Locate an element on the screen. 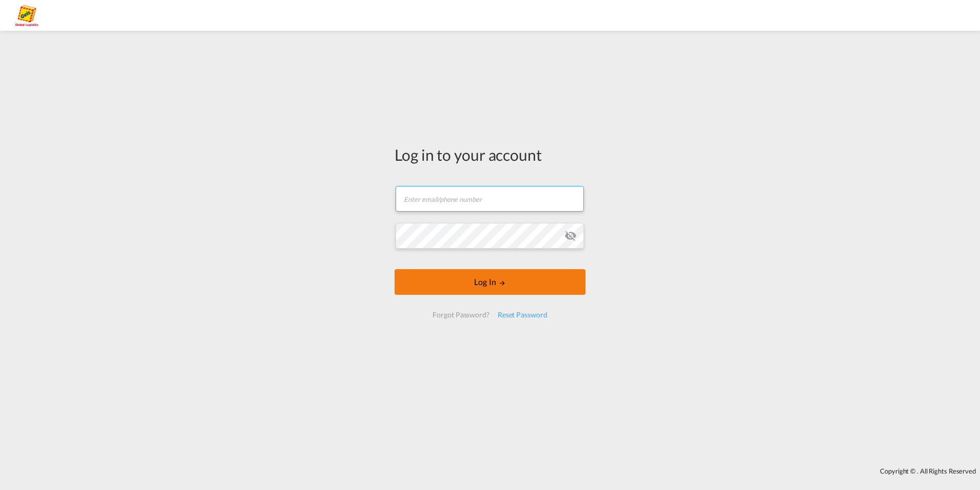 Image resolution: width=980 pixels, height=490 pixels. button: LOGIN is located at coordinates (490, 282).